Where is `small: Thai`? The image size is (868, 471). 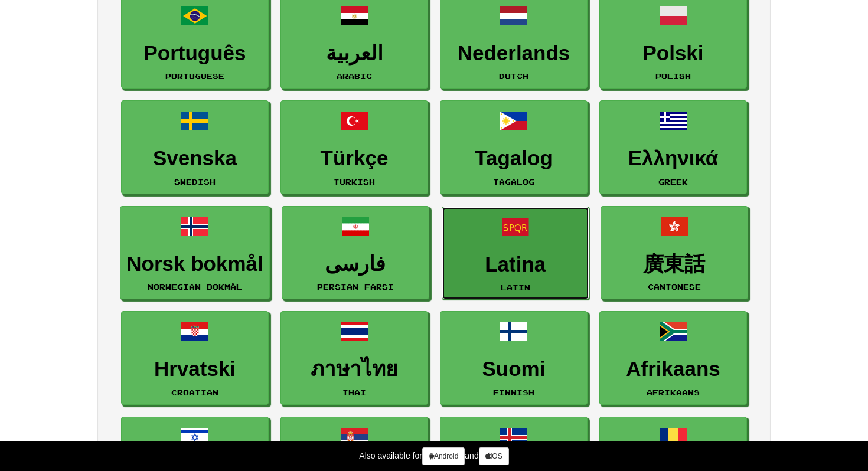
small: Thai is located at coordinates (354, 392).